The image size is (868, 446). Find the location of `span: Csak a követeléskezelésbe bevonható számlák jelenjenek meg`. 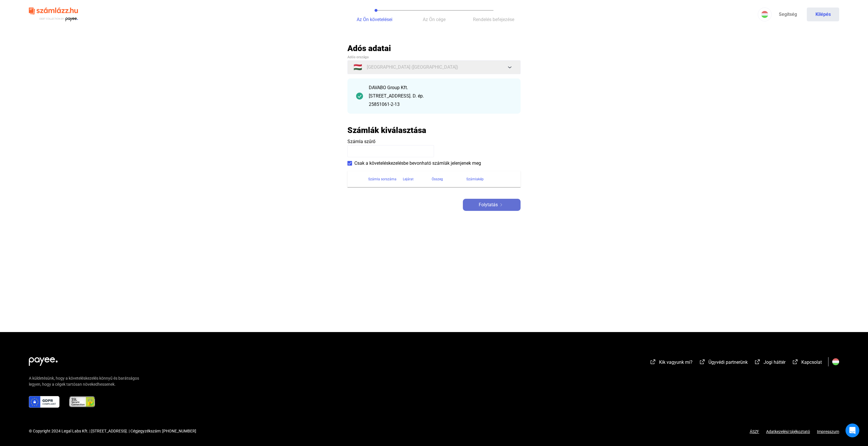

span: Csak a követeléskezelésbe bevonható számlák jelenjenek meg is located at coordinates (418, 163).